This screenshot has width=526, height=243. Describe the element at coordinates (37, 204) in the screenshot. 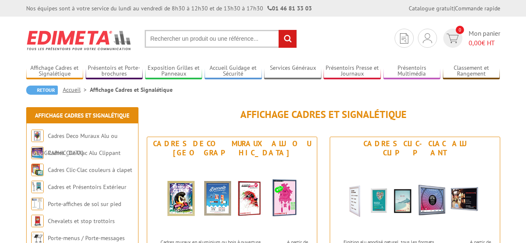

I see `img: Porte-affiches de sol sur pied` at that location.